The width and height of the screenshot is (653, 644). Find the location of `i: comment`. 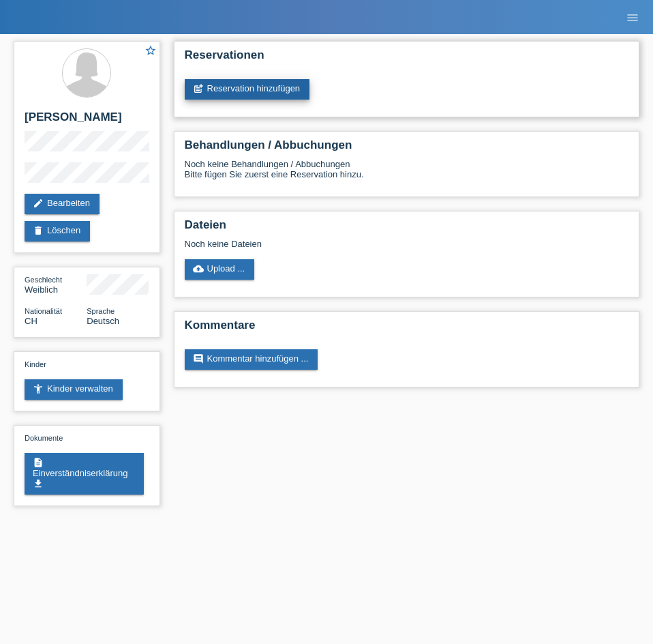

i: comment is located at coordinates (198, 359).